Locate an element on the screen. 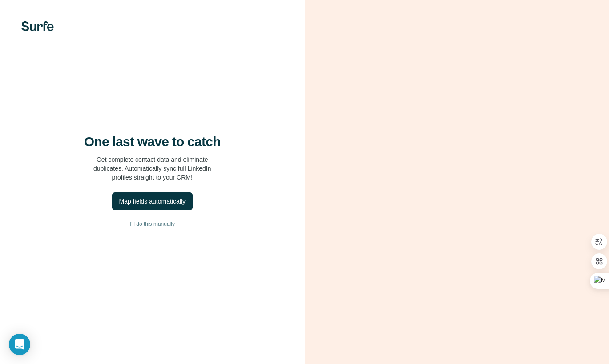  button: Map fields automatically is located at coordinates (152, 201).